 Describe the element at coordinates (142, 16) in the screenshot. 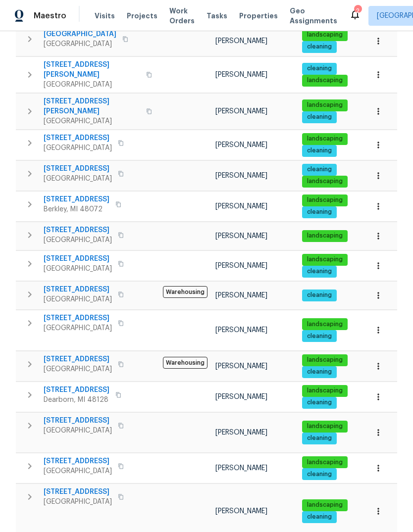

I see `span: Projects` at that location.